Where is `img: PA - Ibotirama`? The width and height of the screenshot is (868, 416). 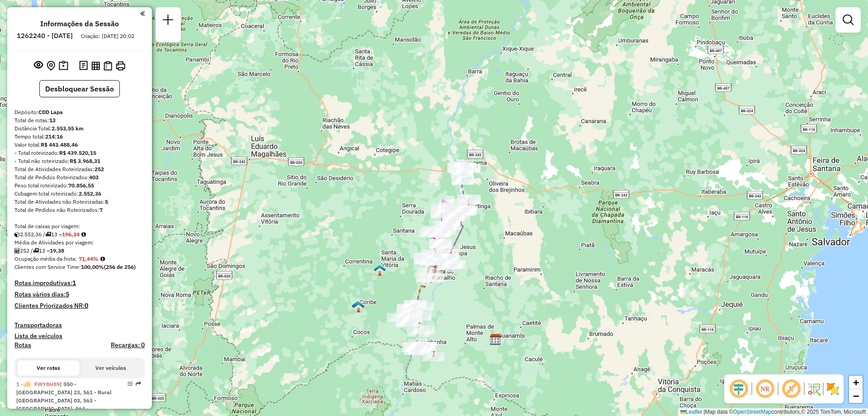
img: PA - Ibotirama is located at coordinates (461, 167).